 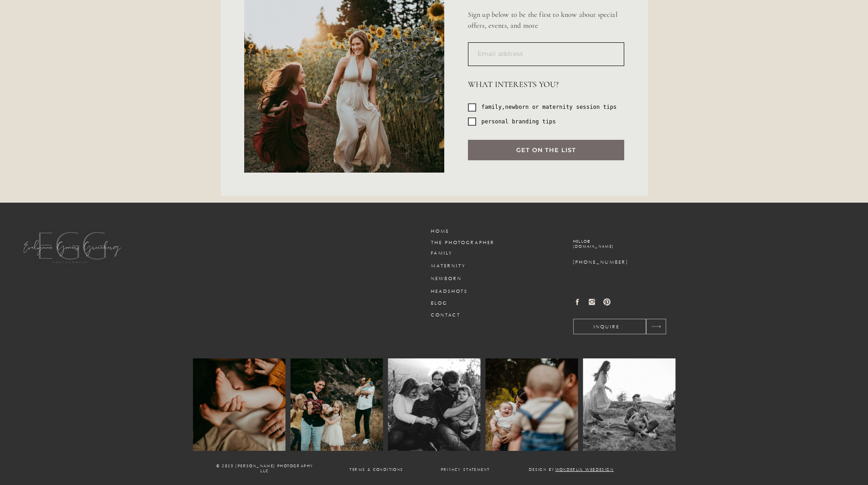 I want to click on p: Privacy Statement, so click(x=466, y=469).